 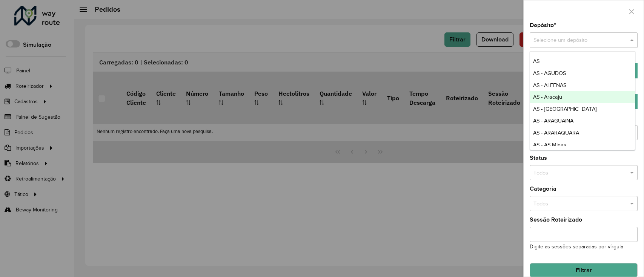 What do you see at coordinates (549, 73) in the screenshot?
I see `span: AS - AGUDOS` at bounding box center [549, 73].